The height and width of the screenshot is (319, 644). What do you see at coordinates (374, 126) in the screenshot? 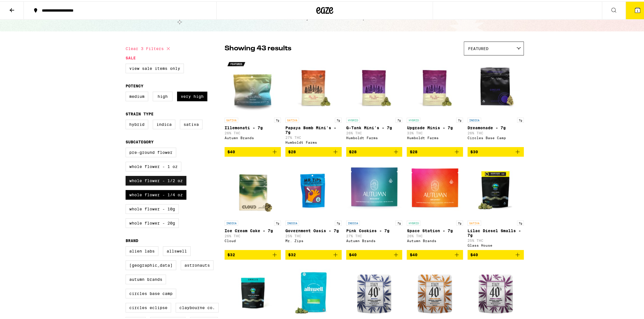
I see `p: G-Tank Mini's - 7g` at bounding box center [374, 126].